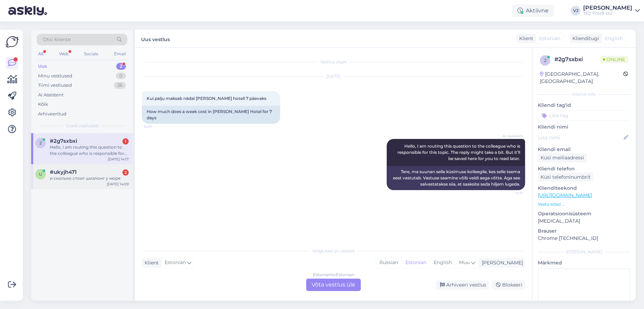 Image resolution: width=644 pixels, height=309 pixels. I want to click on span: Muu, so click(464, 262).